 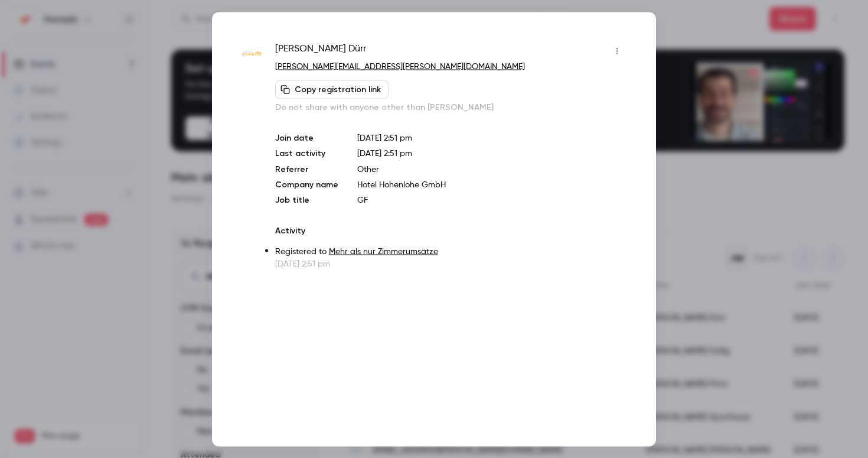 I want to click on p: Hotel Hohenlohe GmbH, so click(x=492, y=184).